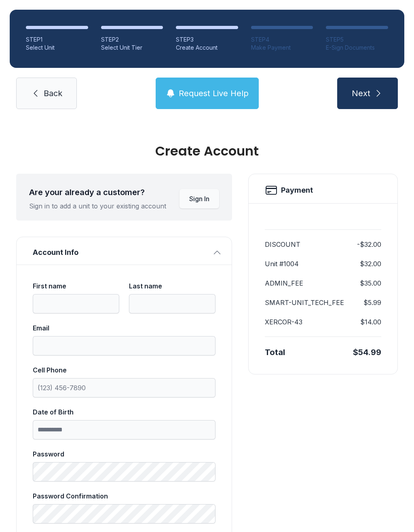 Image resolution: width=414 pixels, height=532 pixels. I want to click on dt: ADMIN_FEE, so click(284, 284).